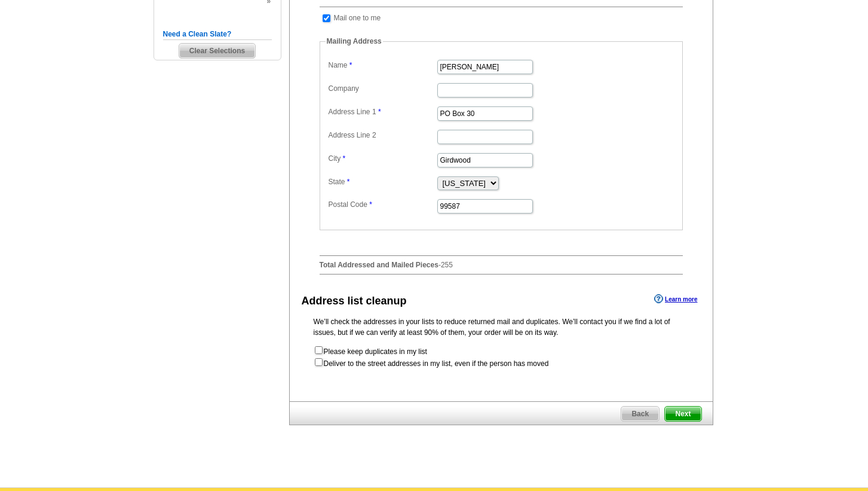 This screenshot has height=491, width=868. What do you see at coordinates (382, 135) in the screenshot?
I see `label: Address Line 2` at bounding box center [382, 135].